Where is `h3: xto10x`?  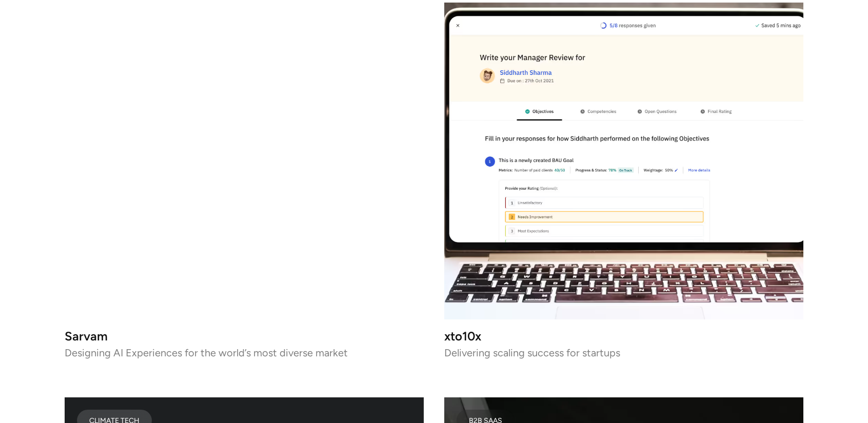 h3: xto10x is located at coordinates (624, 336).